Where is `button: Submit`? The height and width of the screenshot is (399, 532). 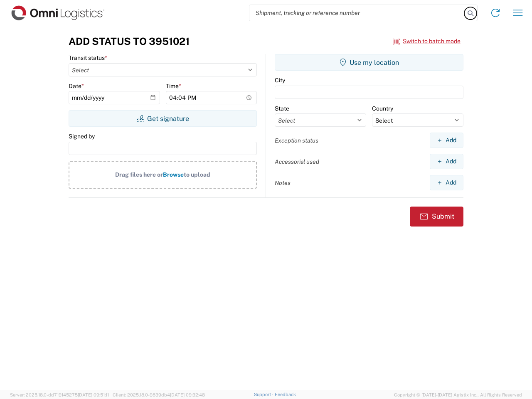 button: Submit is located at coordinates (437, 216).